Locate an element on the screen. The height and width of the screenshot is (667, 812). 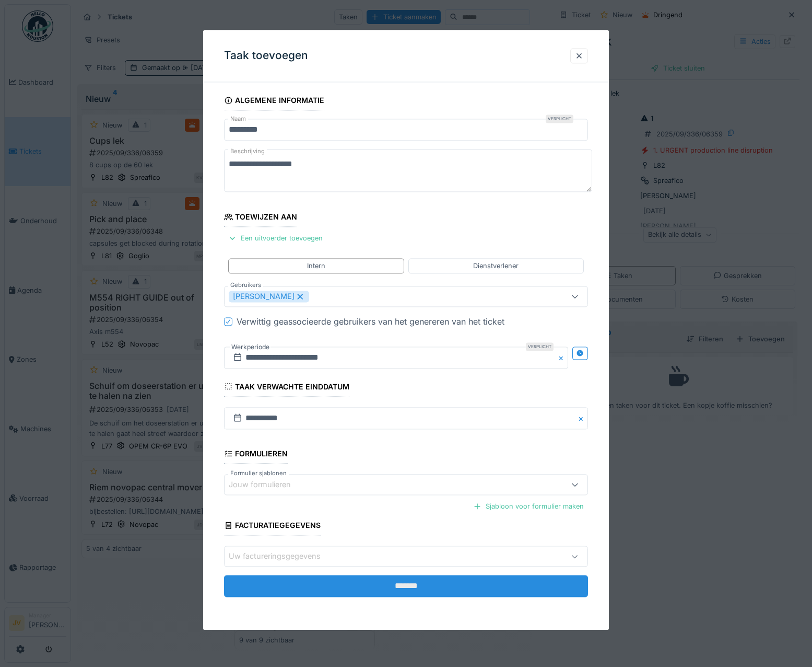
div: Uw factureringsgegevens is located at coordinates (282, 557).